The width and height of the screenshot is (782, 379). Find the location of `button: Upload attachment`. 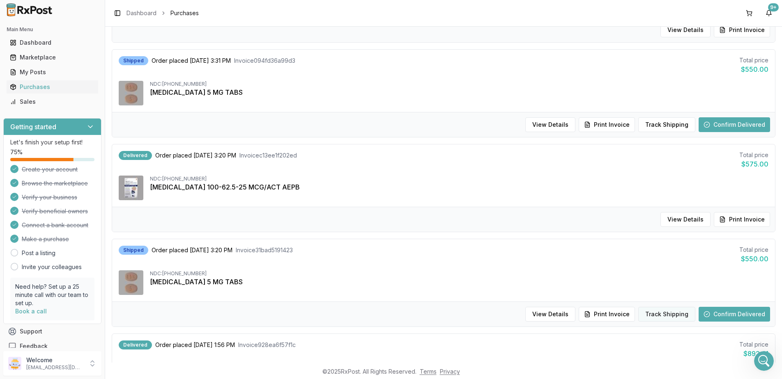

button: Upload attachment is located at coordinates (42, 272).